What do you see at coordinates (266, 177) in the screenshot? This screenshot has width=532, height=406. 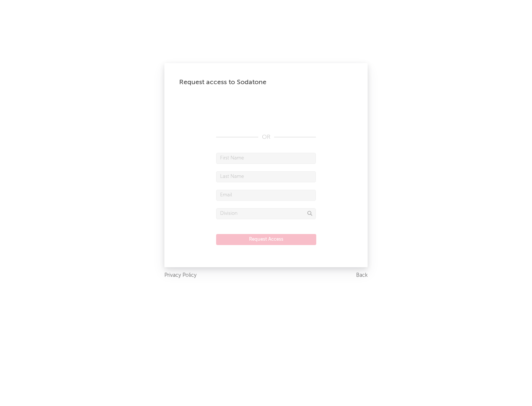 I see `input: Last Name` at bounding box center [266, 177].